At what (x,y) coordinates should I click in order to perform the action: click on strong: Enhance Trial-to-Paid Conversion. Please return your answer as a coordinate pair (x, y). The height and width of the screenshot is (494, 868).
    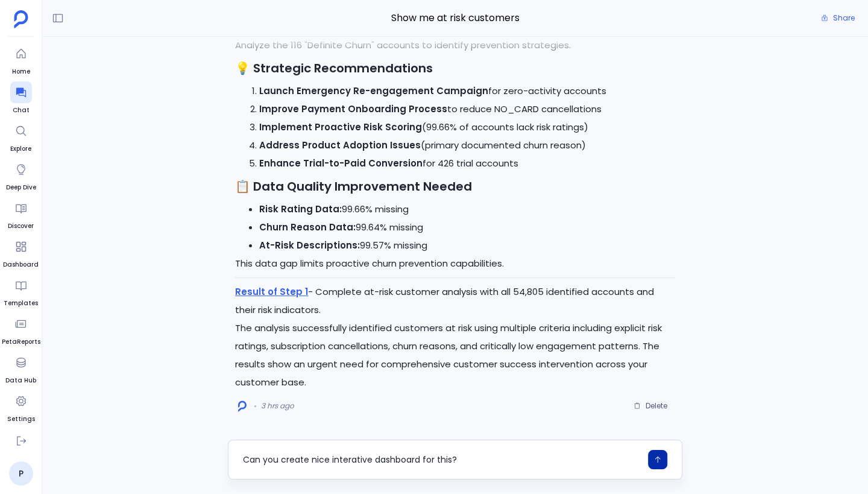
    Looking at the image, I should click on (340, 163).